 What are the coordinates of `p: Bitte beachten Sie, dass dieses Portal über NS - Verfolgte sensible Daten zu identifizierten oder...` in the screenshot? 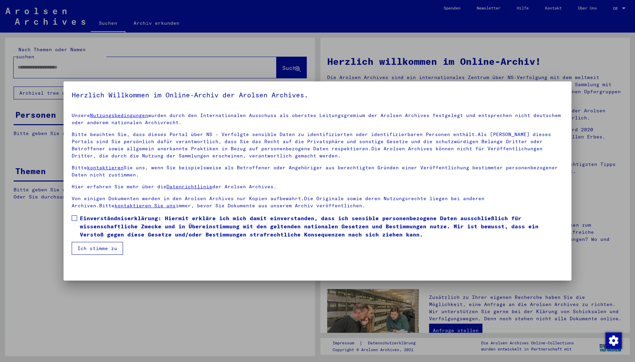 It's located at (317, 145).